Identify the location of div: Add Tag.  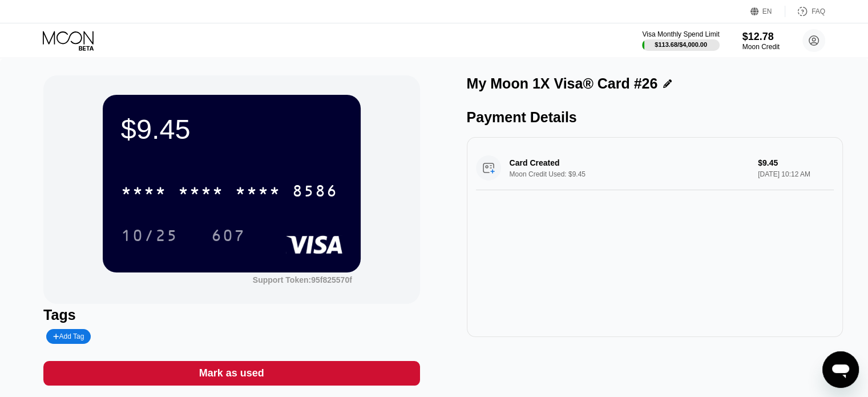
(68, 337).